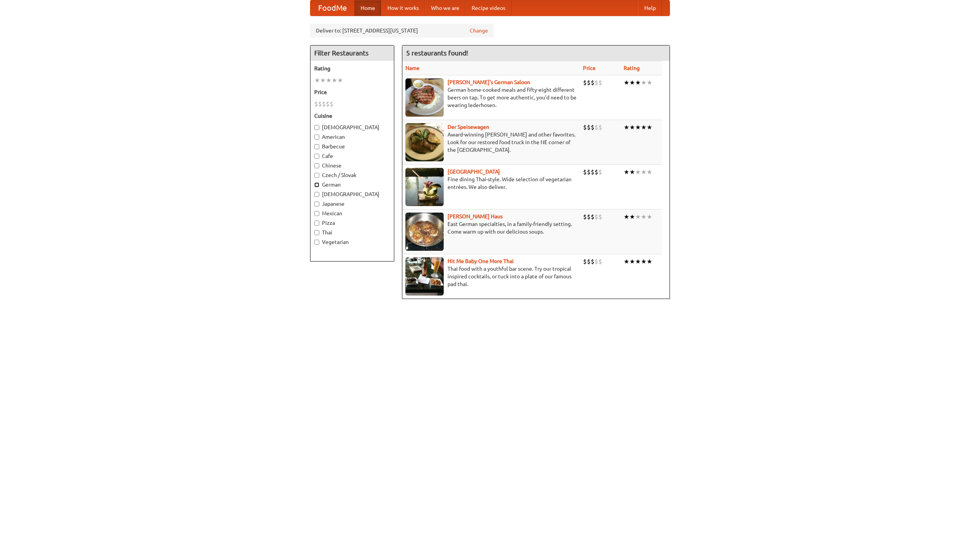 This screenshot has height=541, width=980. I want to click on img: speisewagen.jpg, so click(425, 142).